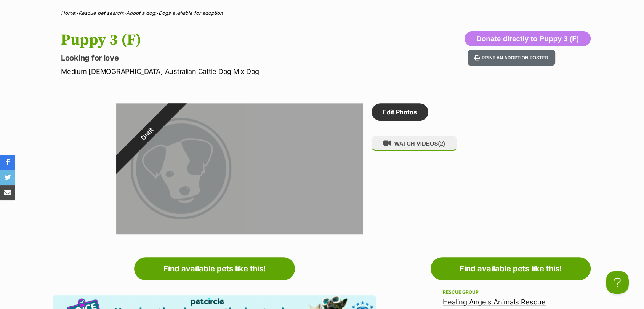  Describe the element at coordinates (494, 302) in the screenshot. I see `a: Healing Angels Animals Rescue` at that location.